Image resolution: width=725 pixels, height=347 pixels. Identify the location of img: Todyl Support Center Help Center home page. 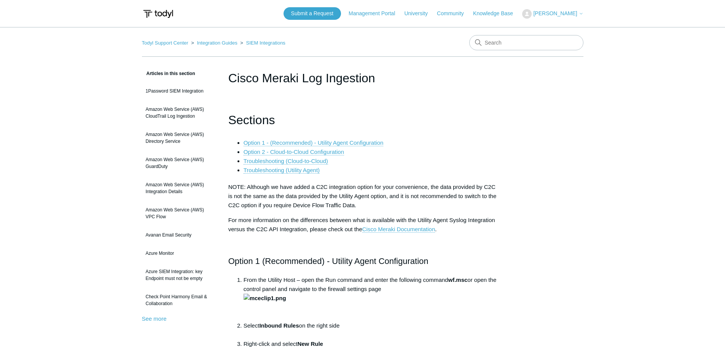
(158, 14).